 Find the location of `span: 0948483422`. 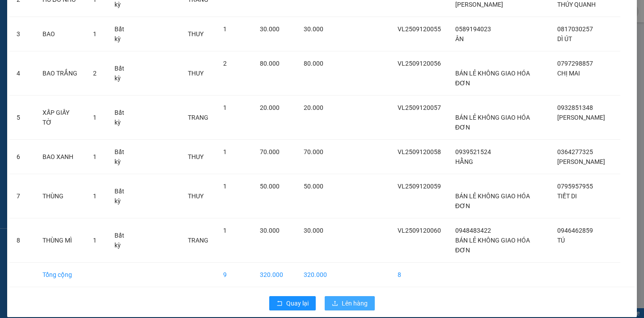

span: 0948483422 is located at coordinates (473, 230).